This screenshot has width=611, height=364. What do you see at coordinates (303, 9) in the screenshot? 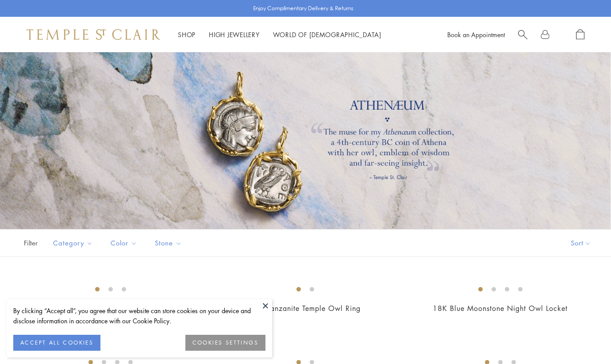
I see `p: Enjoy Complimentary Delivery & Returns` at bounding box center [303, 9].